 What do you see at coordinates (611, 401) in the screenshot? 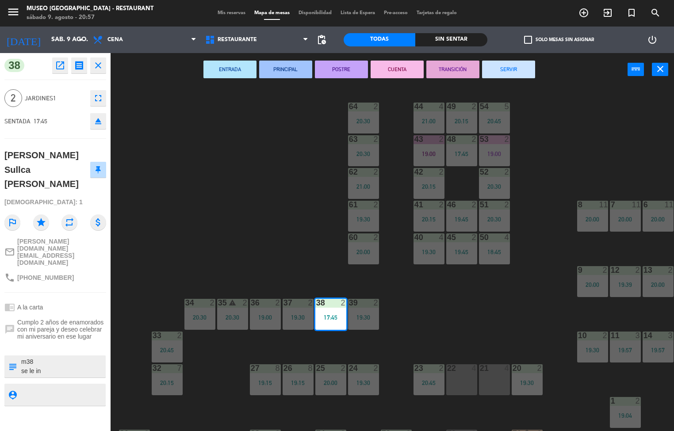
I see `div: 1` at bounding box center [611, 401].